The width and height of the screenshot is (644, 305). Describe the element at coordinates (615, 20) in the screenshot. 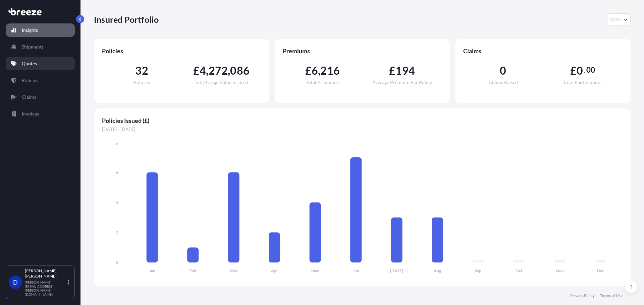

I see `span: 2025` at that location.